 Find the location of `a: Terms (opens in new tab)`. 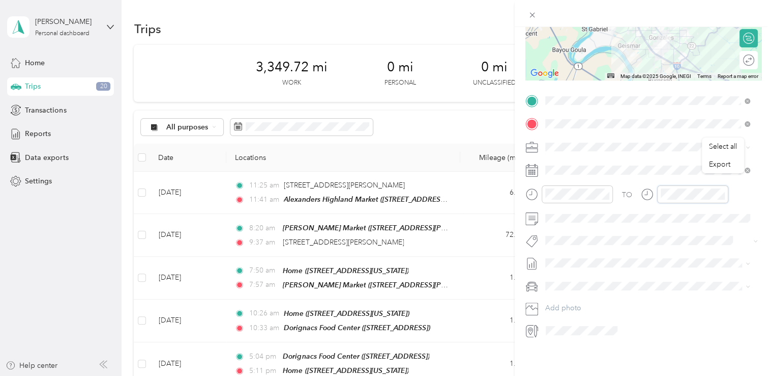

a: Terms (opens in new tab) is located at coordinates (705, 76).